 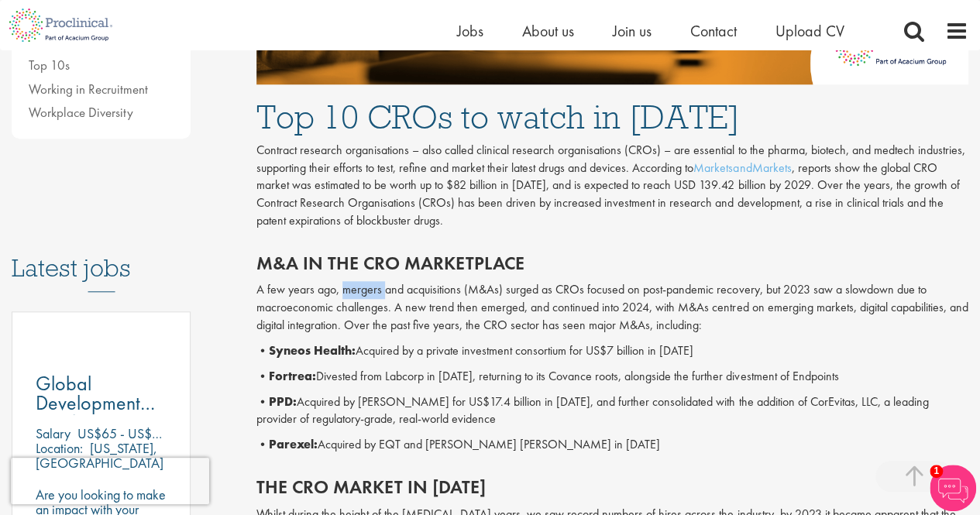 What do you see at coordinates (52, 433) in the screenshot?
I see `span: Salary` at bounding box center [52, 433].